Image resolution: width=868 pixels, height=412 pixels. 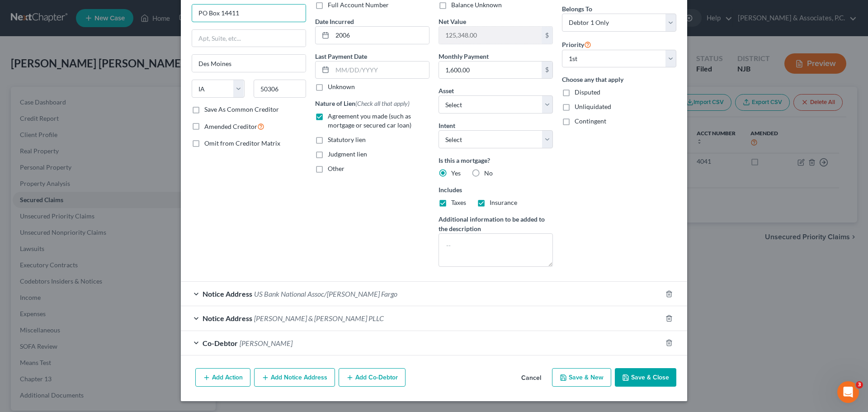 What do you see at coordinates (372, 378) in the screenshot?
I see `button: Add Co-Debtor` at bounding box center [372, 378].